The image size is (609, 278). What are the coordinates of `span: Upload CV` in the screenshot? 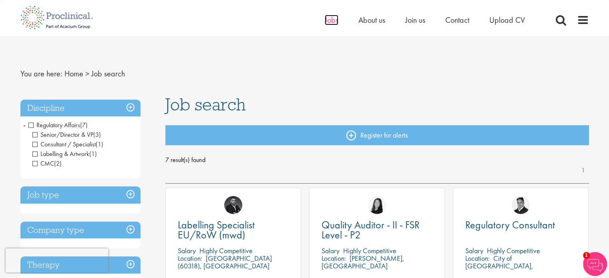 It's located at (506, 20).